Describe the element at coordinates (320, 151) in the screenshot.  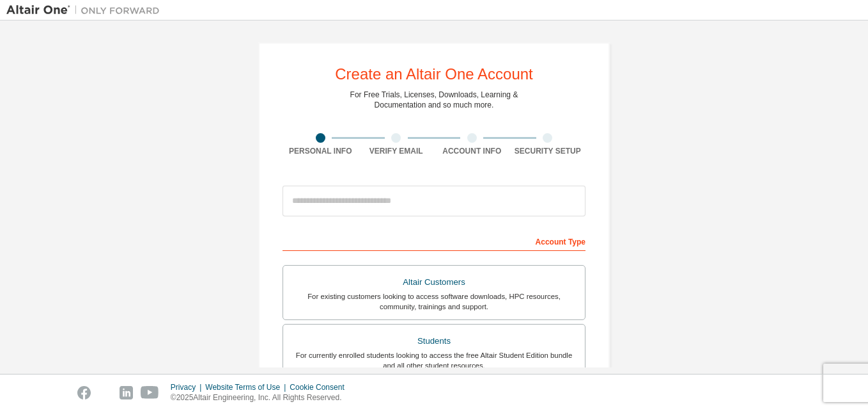
I see `div: Personal Info` at that location.